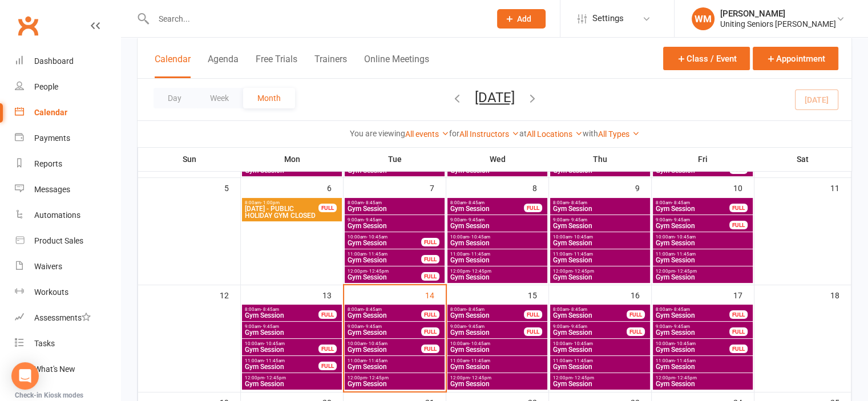 This screenshot has height=401, width=868. I want to click on th: Sat, so click(803, 159).